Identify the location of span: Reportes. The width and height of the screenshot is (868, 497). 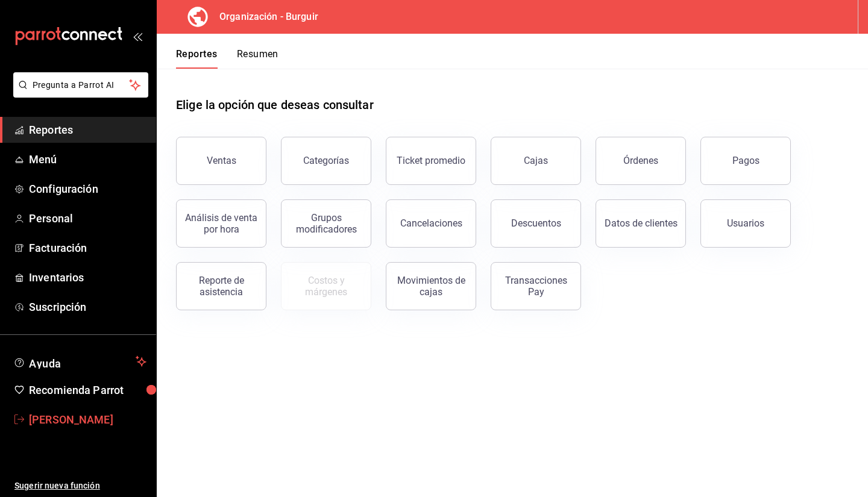
(87, 129).